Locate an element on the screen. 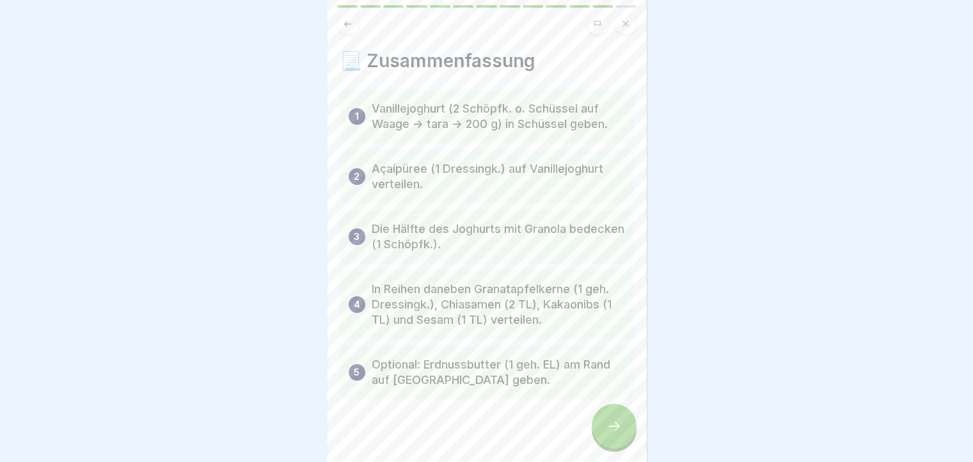  p: 5 is located at coordinates (356, 372).